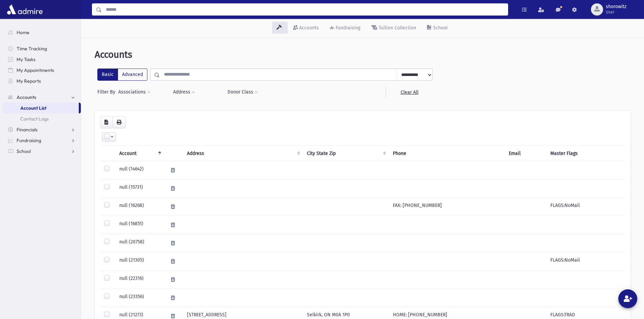 Image resolution: width=644 pixels, height=319 pixels. I want to click on span: Account List, so click(33, 108).